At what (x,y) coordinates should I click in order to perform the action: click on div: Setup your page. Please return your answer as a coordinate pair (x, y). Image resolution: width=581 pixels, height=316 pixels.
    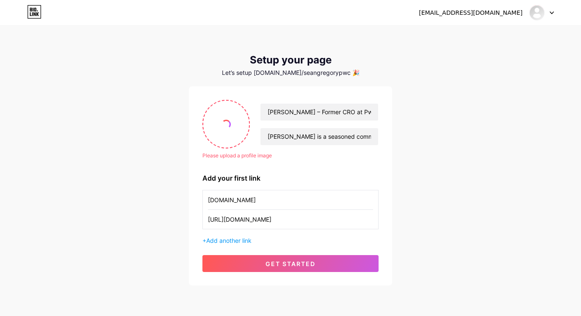
    Looking at the image, I should click on (291, 60).